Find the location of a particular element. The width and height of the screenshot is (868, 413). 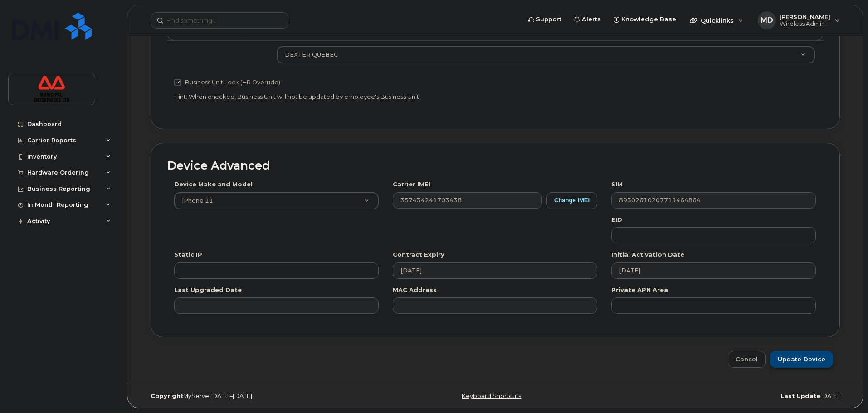

a: DEXTER QUEBEC is located at coordinates (546, 55).